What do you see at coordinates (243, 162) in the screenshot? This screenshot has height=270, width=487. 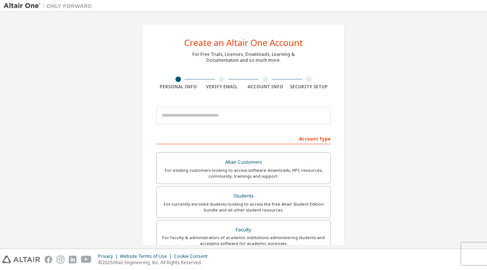 I see `div: Altair Customers` at bounding box center [243, 162].